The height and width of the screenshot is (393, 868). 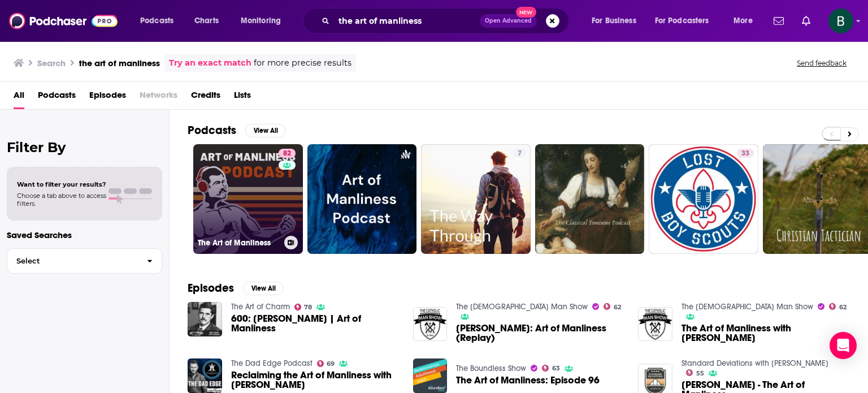 I want to click on a: Lists, so click(x=242, y=98).